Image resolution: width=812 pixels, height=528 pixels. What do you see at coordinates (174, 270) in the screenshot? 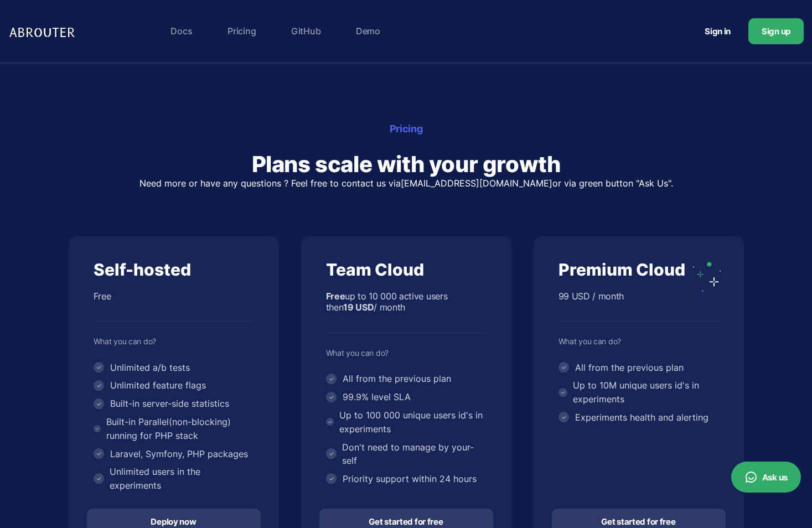
I see `div: Self-hosted` at bounding box center [174, 270].